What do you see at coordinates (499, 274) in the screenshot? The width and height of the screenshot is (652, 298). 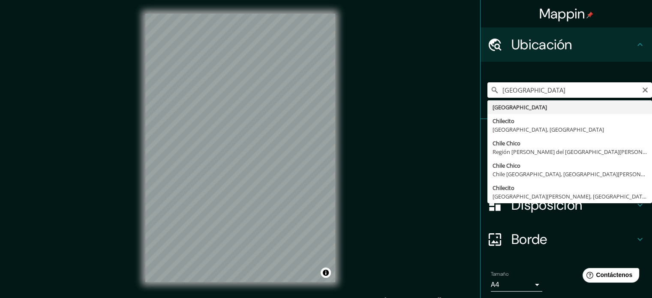 I see `font: Tamaño` at bounding box center [499, 274].